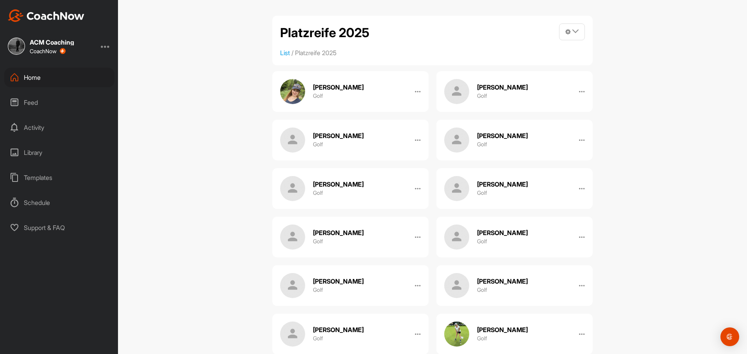 The width and height of the screenshot is (747, 354). I want to click on div: Support & FAQ, so click(59, 227).